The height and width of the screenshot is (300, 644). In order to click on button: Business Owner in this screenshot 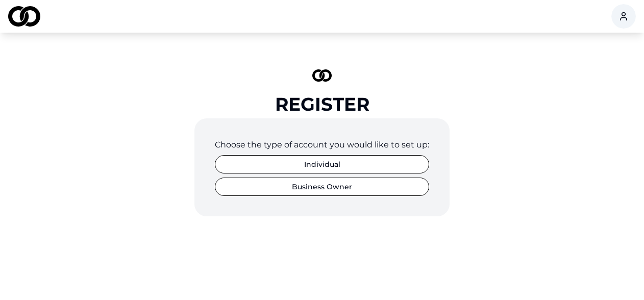, I will do `click(322, 187)`.